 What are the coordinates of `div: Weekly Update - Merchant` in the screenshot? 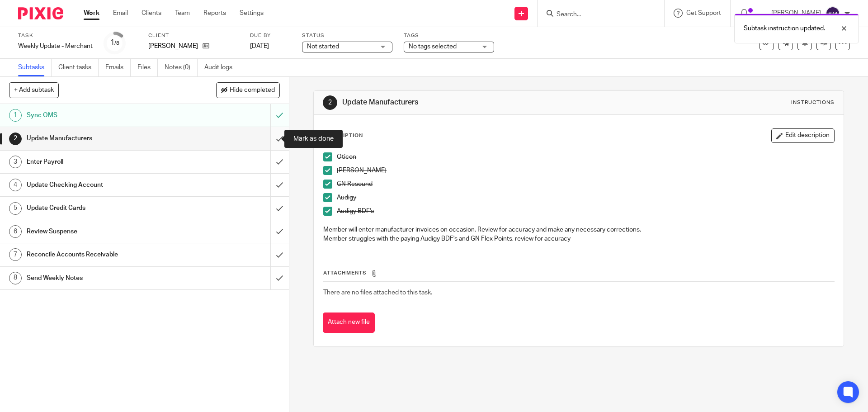 It's located at (55, 46).